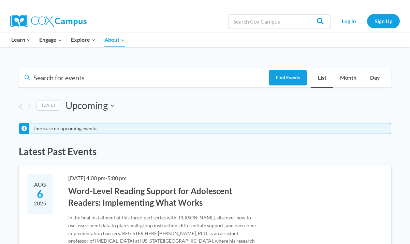 The width and height of the screenshot is (410, 244). What do you see at coordinates (280, 21) in the screenshot?
I see `input: Search Cox Campus` at bounding box center [280, 21].